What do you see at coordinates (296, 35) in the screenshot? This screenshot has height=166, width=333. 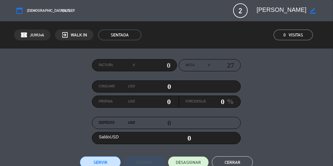 I see `em: Visitas` at bounding box center [296, 35].